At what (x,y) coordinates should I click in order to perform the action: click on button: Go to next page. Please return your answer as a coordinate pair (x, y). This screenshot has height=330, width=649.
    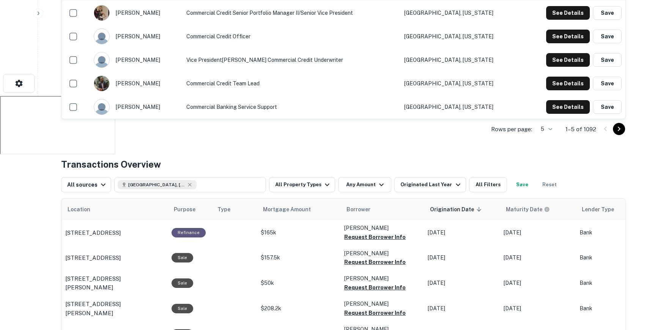
    Looking at the image, I should click on (619, 129).